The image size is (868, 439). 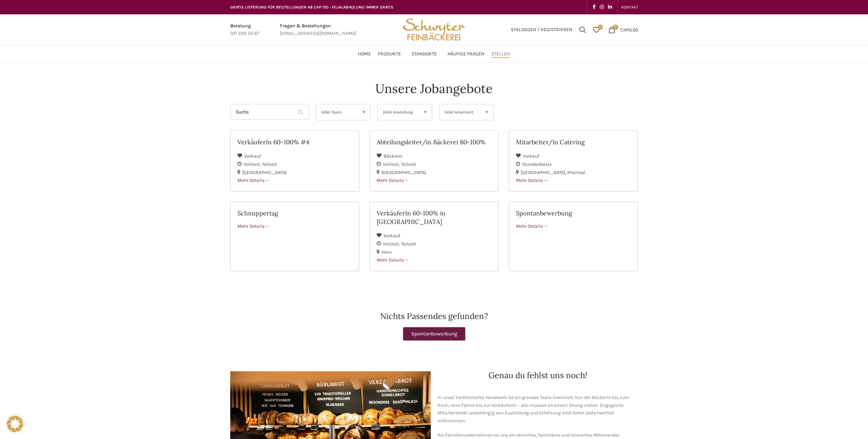 I want to click on h2: Spontanbewerbung, so click(x=573, y=213).